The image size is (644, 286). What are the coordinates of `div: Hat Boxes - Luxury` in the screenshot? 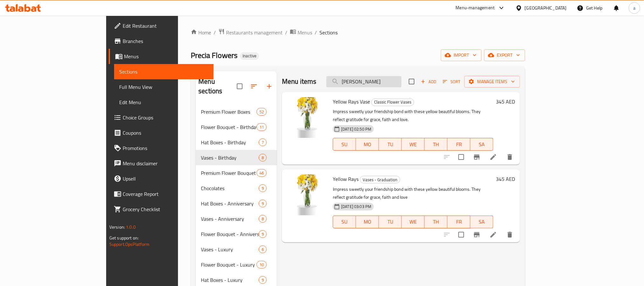 It's located at (230, 280).